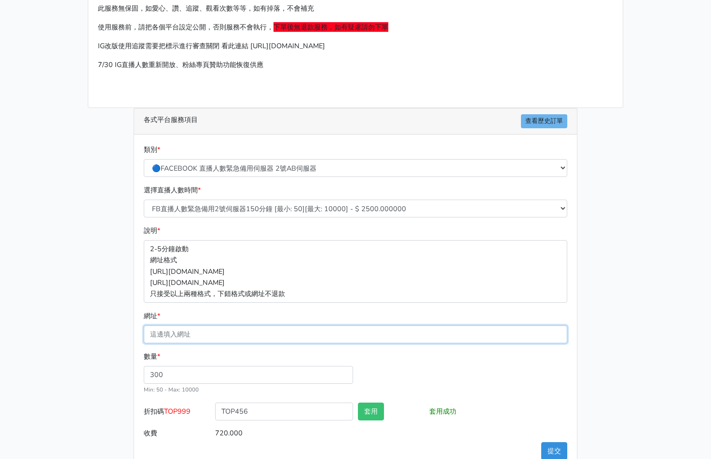 This screenshot has width=711, height=459. What do you see at coordinates (177, 411) in the screenshot?
I see `span: TOP999` at bounding box center [177, 411].